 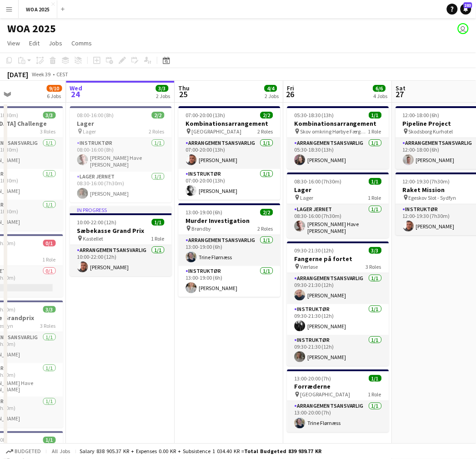 What do you see at coordinates (229, 250) in the screenshot?
I see `app-job-card: 13:00-19:00 (6h)2/2Murder Investigation Brøndby2 RolesArrangementsansvarlig1/113:00-19:00 (6h)Tri...` at bounding box center [229, 250].